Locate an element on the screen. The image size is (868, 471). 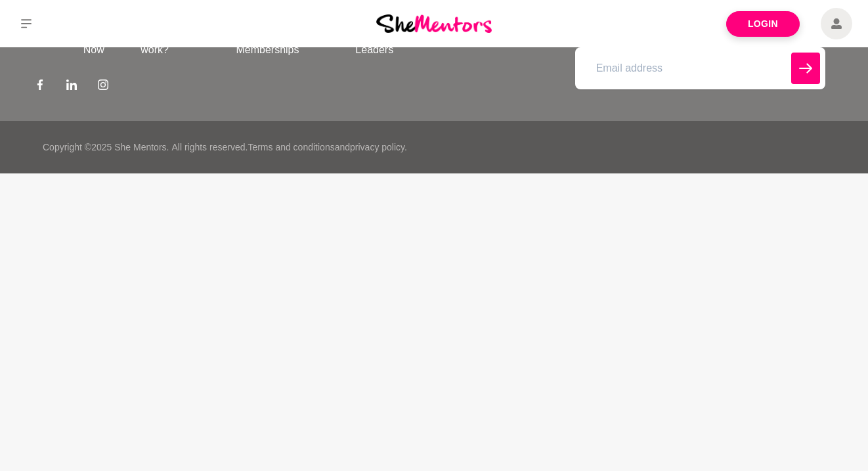
a: Facebook is located at coordinates (40, 86).